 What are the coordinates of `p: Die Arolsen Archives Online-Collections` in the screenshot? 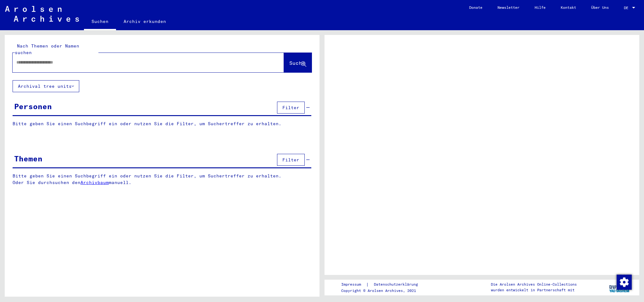 It's located at (534, 284).